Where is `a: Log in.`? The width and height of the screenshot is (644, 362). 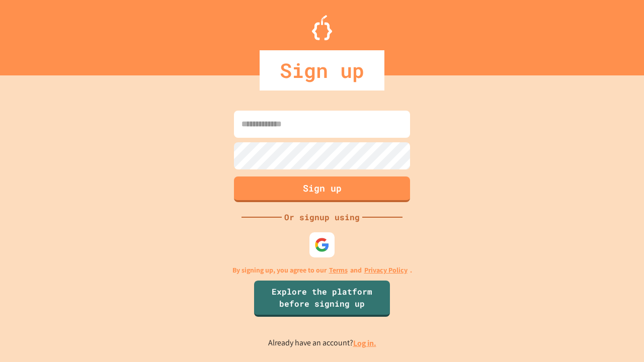 a: Log in. is located at coordinates (365, 343).